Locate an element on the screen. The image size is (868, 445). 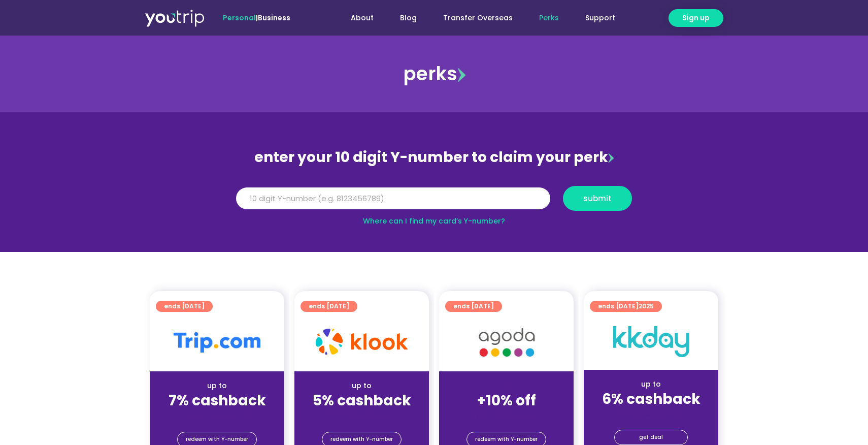
a: Perks is located at coordinates (549, 18).